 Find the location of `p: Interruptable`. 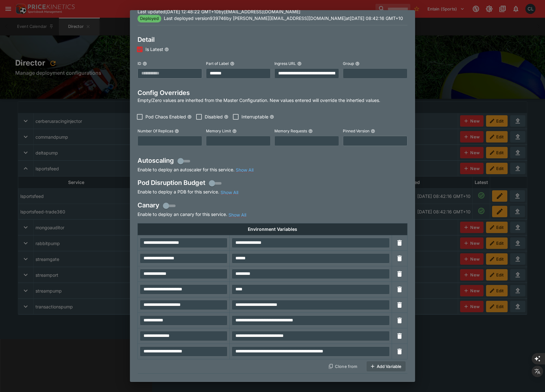

p: Interruptable is located at coordinates (255, 116).